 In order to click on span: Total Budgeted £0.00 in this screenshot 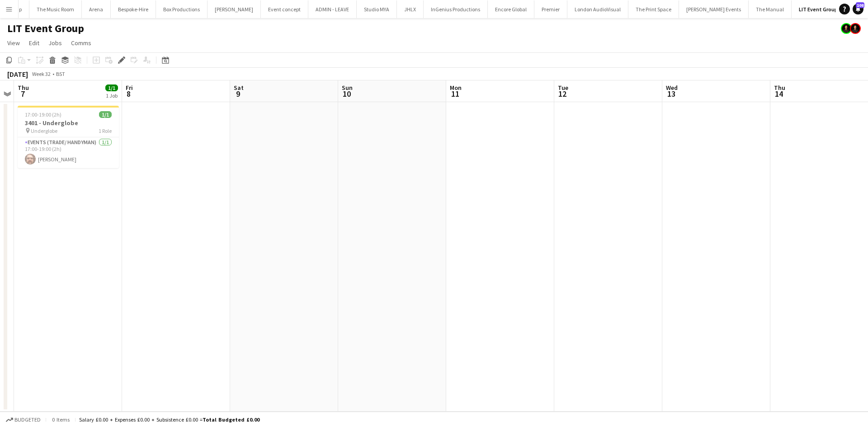, I will do `click(231, 419)`.